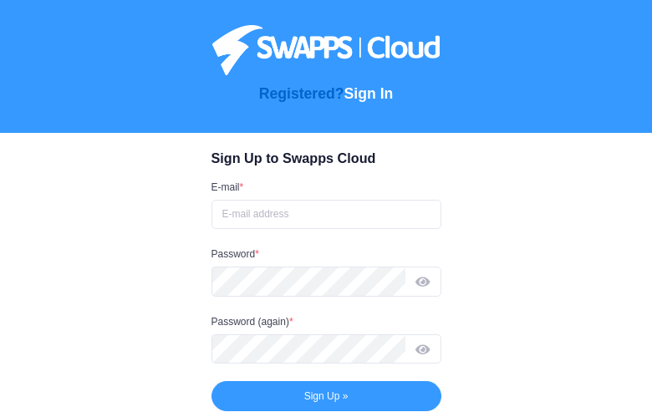 The width and height of the screenshot is (652, 412). Describe the element at coordinates (253, 322) in the screenshot. I see `label: Password (again)` at that location.